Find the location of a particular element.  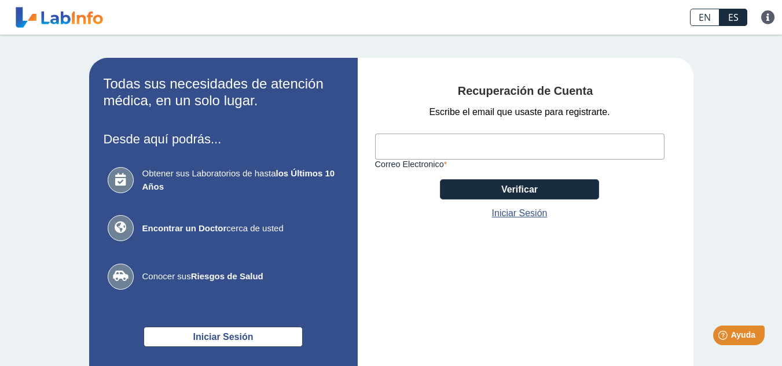

b: los Últimos 10 Años is located at coordinates (238, 180).